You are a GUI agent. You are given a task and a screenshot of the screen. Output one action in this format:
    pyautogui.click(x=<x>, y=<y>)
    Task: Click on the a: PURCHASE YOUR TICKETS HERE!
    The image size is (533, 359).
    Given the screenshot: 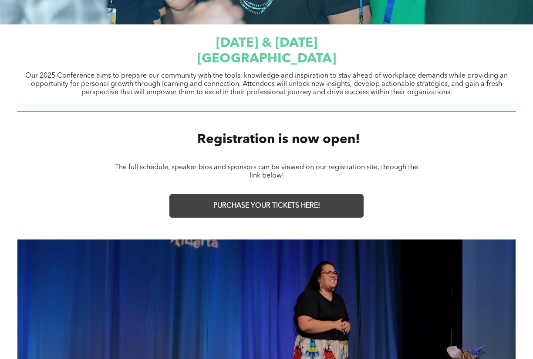 What is the action you would take?
    pyautogui.click(x=267, y=206)
    